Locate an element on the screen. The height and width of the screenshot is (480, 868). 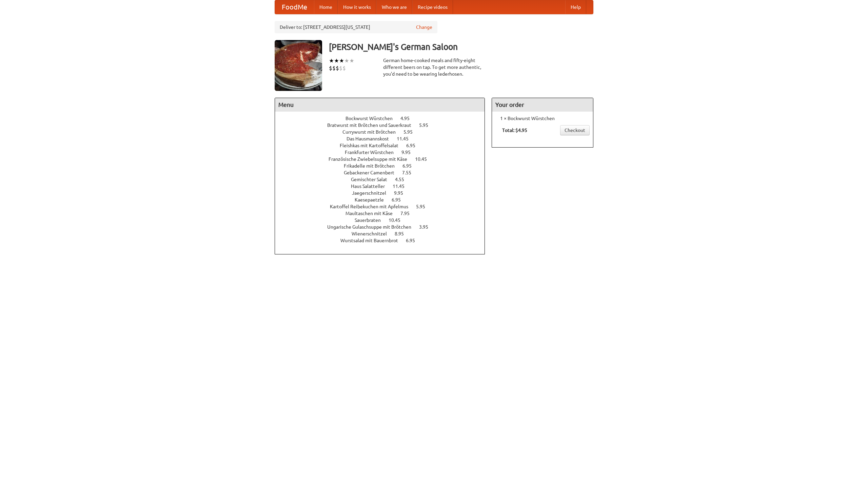
span: Kartoffel Reibekuchen mit Apfelmus is located at coordinates (373, 206).